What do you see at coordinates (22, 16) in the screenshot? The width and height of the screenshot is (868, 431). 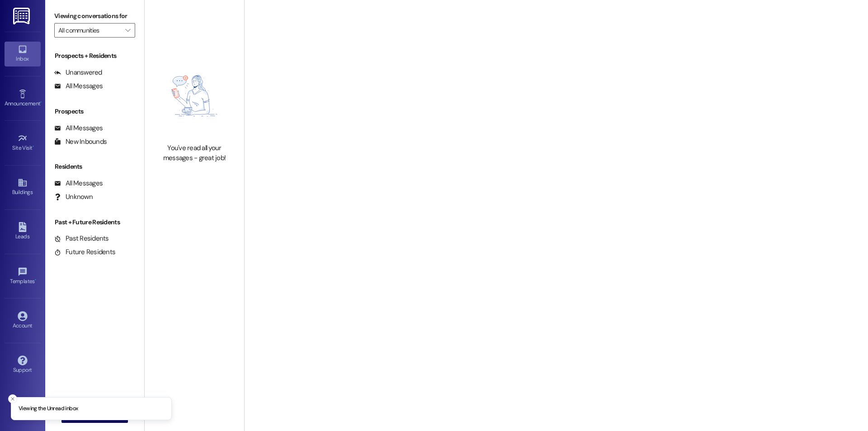 I see `img: ResiDesk Logo` at bounding box center [22, 16].